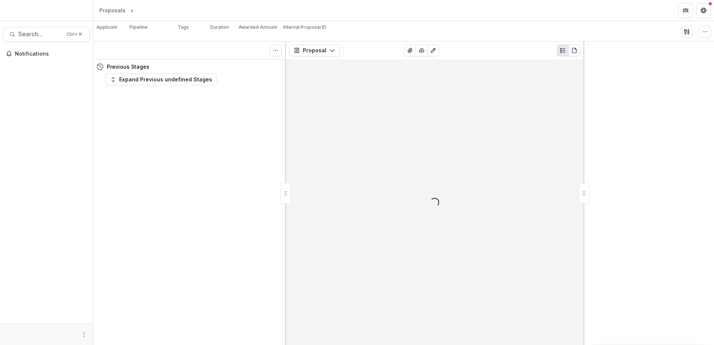 This screenshot has height=345, width=714. I want to click on h4: Previous Stages, so click(128, 66).